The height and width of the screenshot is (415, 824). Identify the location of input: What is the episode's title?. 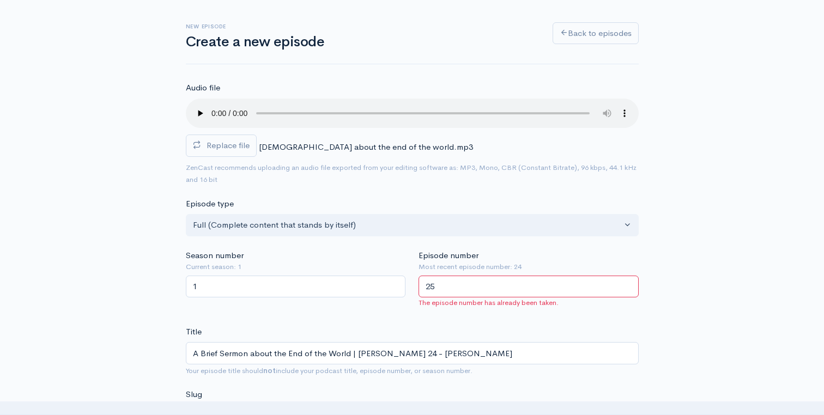
(412, 353).